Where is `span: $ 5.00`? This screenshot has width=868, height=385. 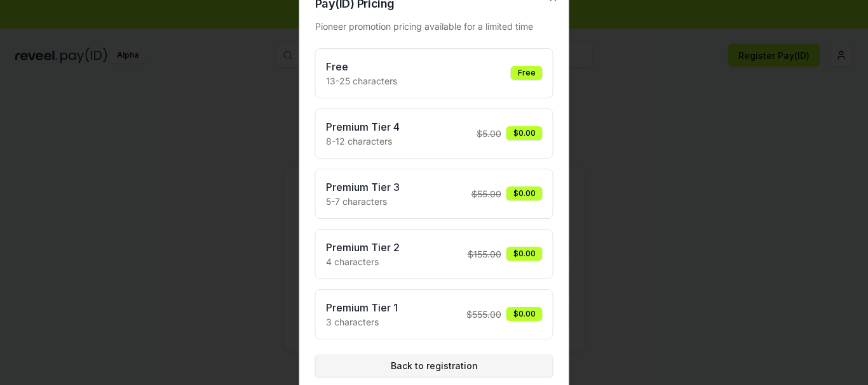
span: $ 5.00 is located at coordinates (489, 133).